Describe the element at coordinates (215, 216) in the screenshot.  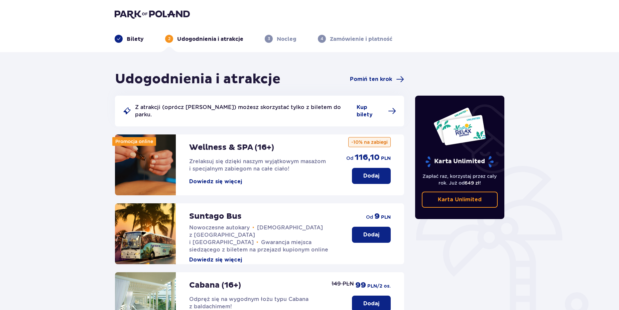
I see `p: Suntago Bus` at that location.